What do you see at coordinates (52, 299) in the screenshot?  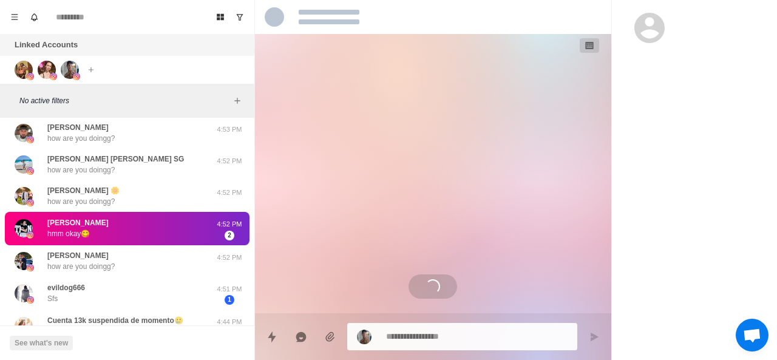 I see `p: Sfs` at bounding box center [52, 299].